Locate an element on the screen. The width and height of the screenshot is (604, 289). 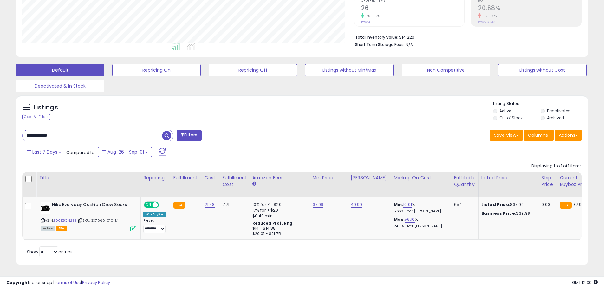
b: Nike Everyday Cushion Crew Socks is located at coordinates (90, 205).